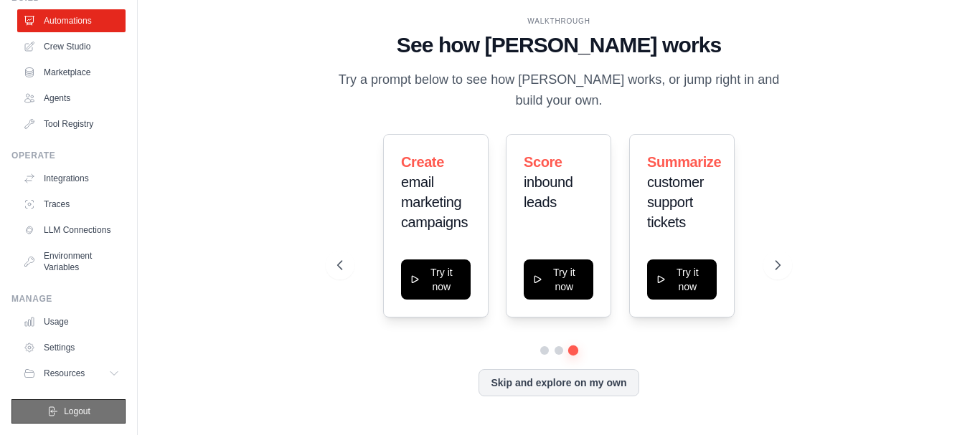 This screenshot has width=980, height=435. I want to click on a: Traces, so click(71, 204).